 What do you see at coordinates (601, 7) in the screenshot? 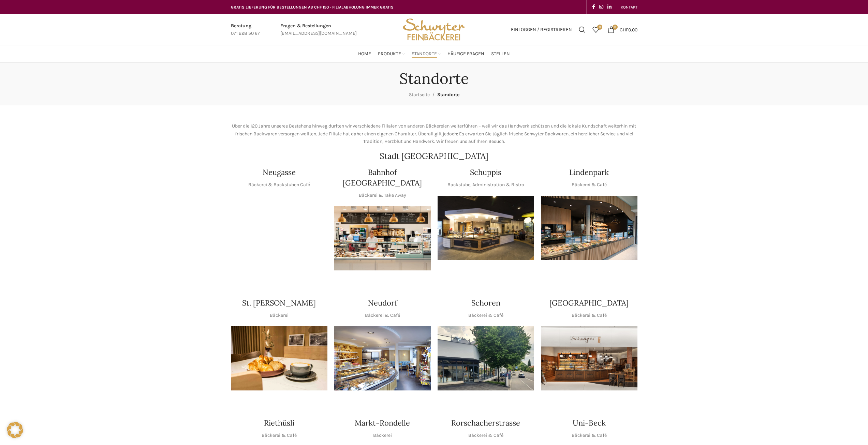
I see `a: Instagram social link` at bounding box center [601, 7].